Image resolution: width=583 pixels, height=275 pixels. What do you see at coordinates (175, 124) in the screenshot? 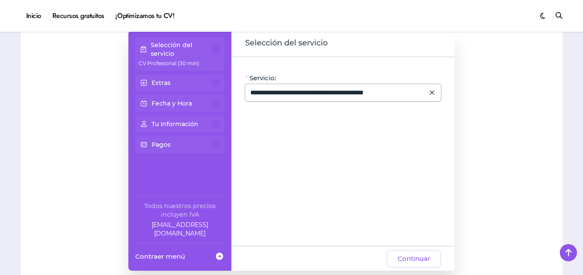
I see `p: Tu Información` at bounding box center [175, 124].